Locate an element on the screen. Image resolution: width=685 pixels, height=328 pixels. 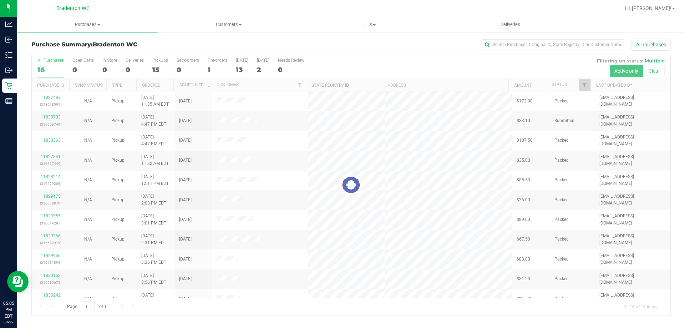
inline-svg: Analytics is located at coordinates (9, 24).